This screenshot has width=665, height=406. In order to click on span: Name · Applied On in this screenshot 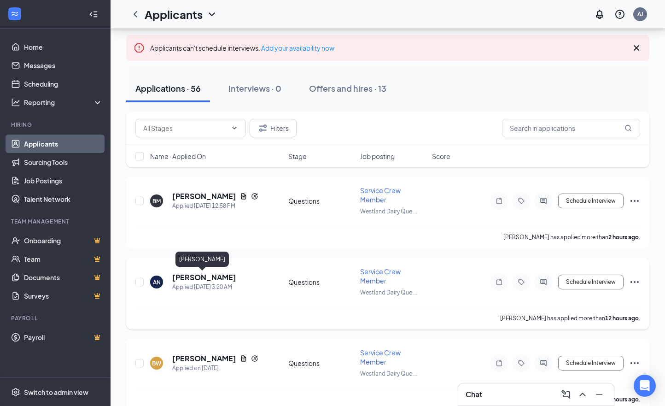, I will do `click(178, 156)`.